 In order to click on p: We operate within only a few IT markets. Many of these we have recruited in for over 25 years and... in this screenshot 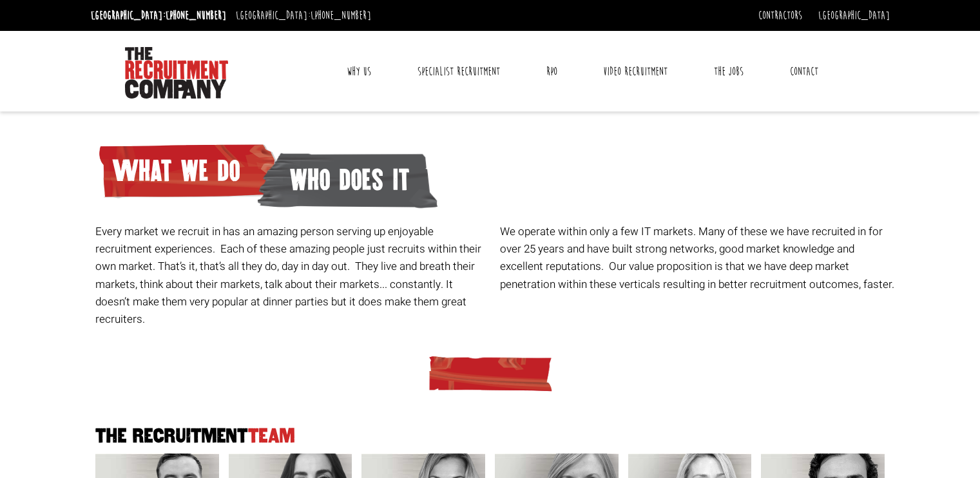, I will do `click(697, 258)`.